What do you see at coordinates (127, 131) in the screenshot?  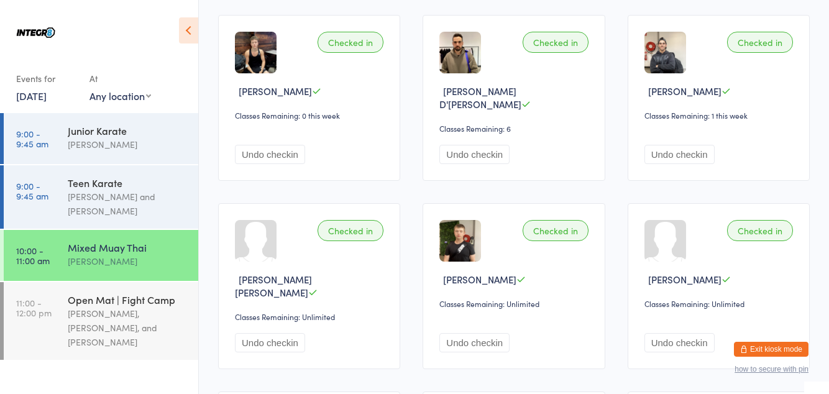 I see `div: Junior Karate` at bounding box center [127, 131].